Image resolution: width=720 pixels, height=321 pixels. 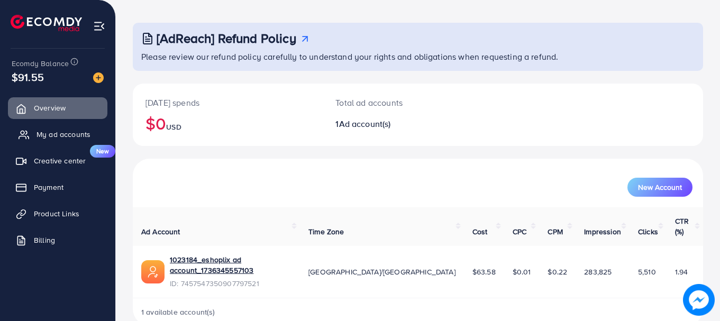 I want to click on span: Overview, so click(x=50, y=108).